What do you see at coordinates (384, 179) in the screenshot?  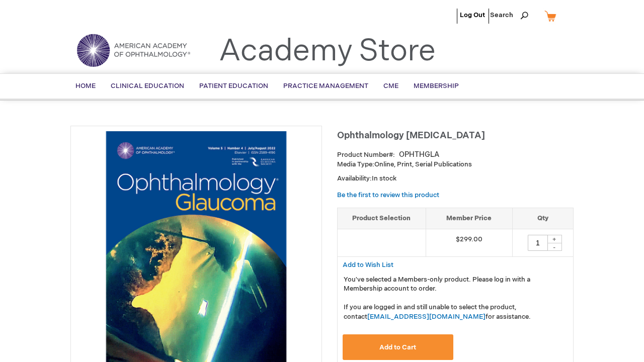 I see `span: In stock` at bounding box center [384, 179].